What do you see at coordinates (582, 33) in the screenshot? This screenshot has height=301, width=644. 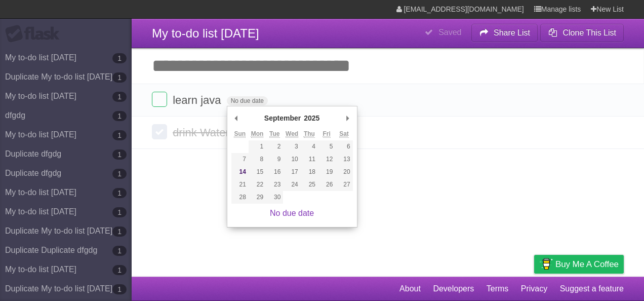 I see `button: Clone This List` at bounding box center [582, 33].